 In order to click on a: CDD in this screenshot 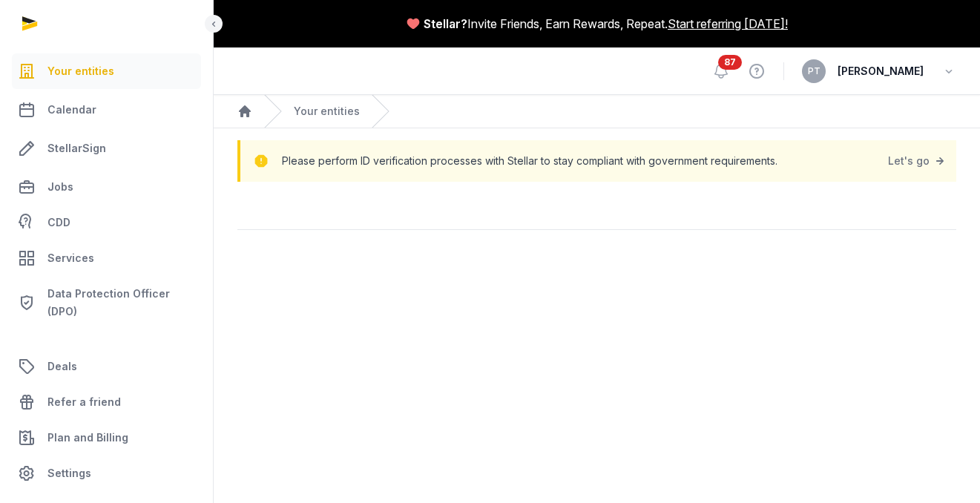, I will do `click(106, 222)`.